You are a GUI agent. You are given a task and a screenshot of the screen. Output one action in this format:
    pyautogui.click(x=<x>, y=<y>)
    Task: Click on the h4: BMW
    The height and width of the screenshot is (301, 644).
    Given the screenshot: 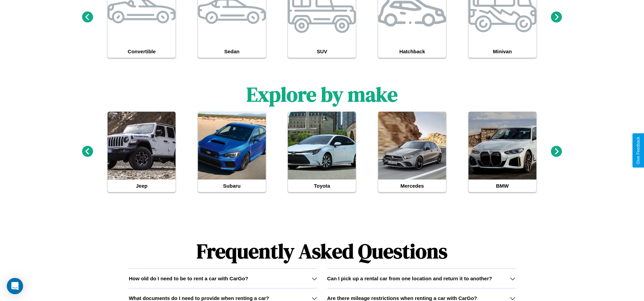 What is the action you would take?
    pyautogui.click(x=502, y=186)
    